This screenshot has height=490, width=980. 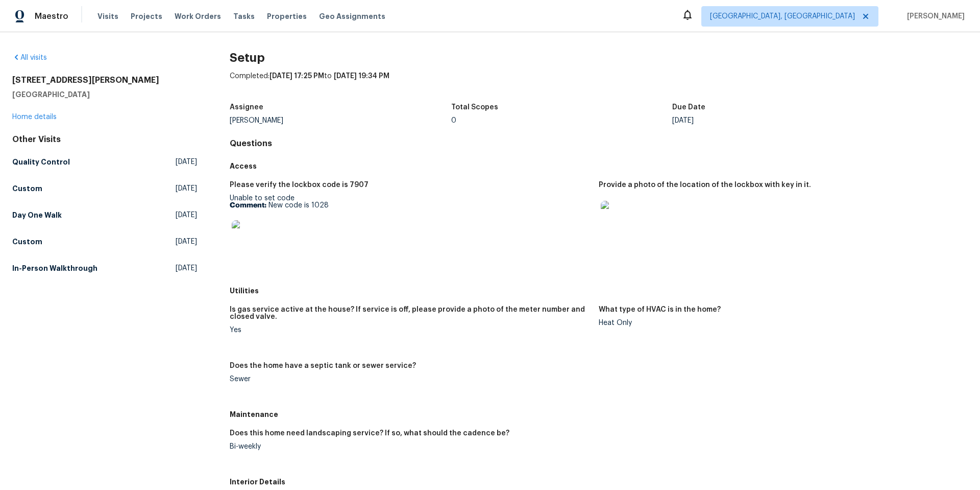 I want to click on div: Heat Only, so click(x=779, y=323).